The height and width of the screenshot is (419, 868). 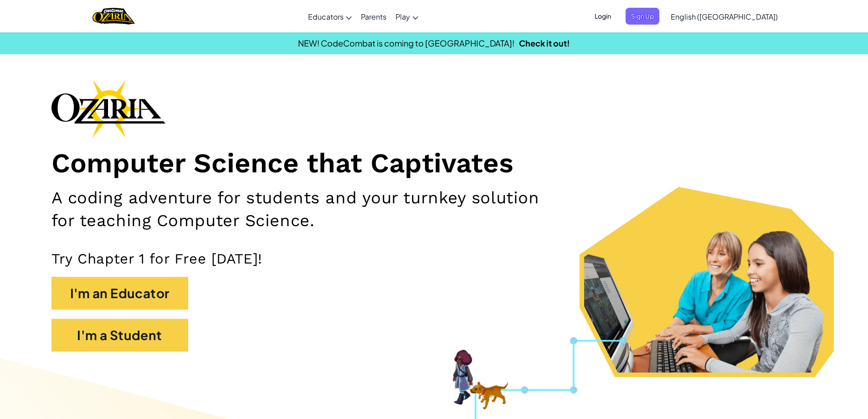 What do you see at coordinates (120, 293) in the screenshot?
I see `button: I'm an Educator` at bounding box center [120, 293].